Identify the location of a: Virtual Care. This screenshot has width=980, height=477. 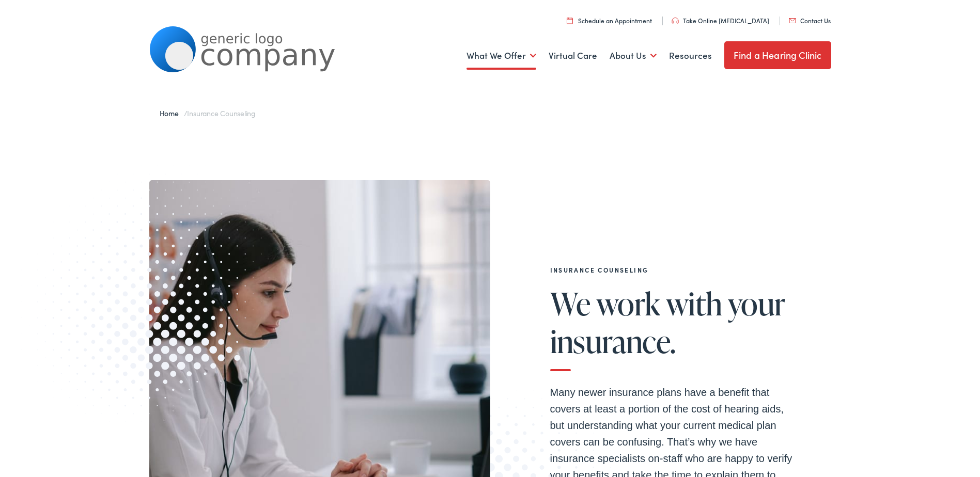
(573, 56).